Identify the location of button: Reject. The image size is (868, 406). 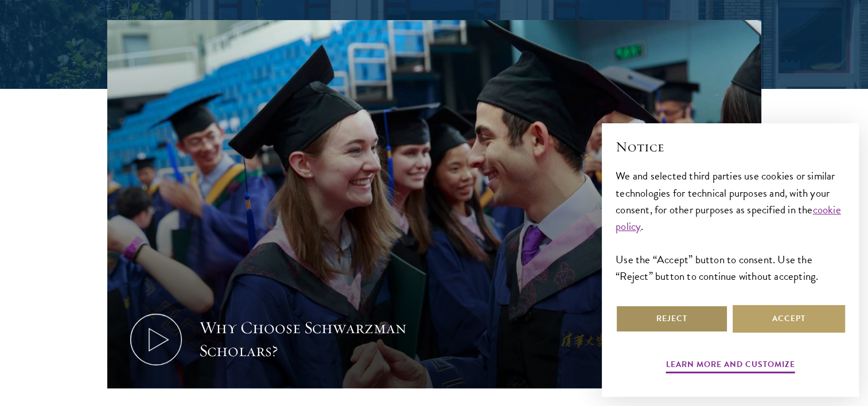
(672, 319).